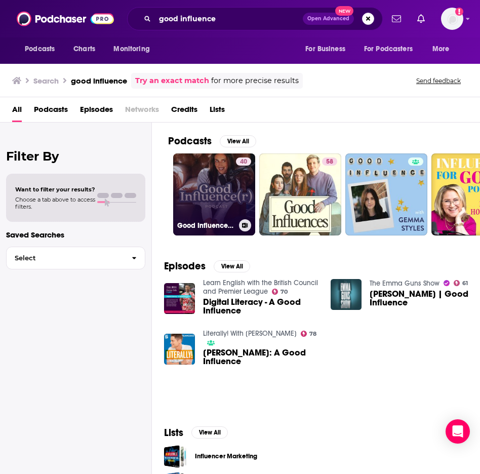  I want to click on a: Podcasts, so click(51, 111).